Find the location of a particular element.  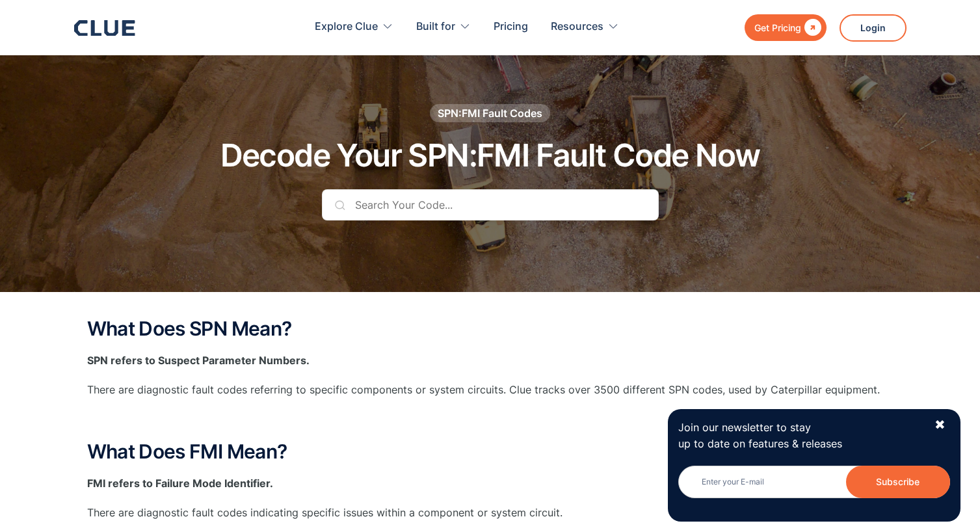

a: Pricing is located at coordinates (511, 27).